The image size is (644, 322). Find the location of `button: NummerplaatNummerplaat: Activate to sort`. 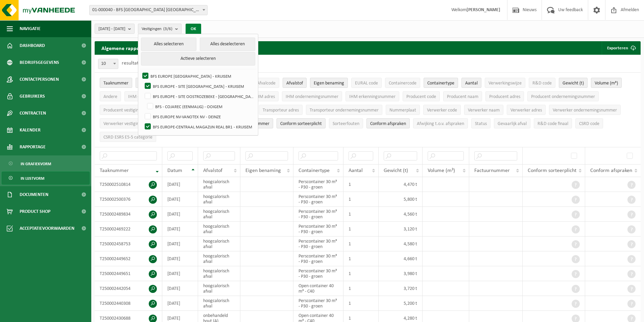

button: NummerplaatNummerplaat: Activate to sort is located at coordinates (403, 110).